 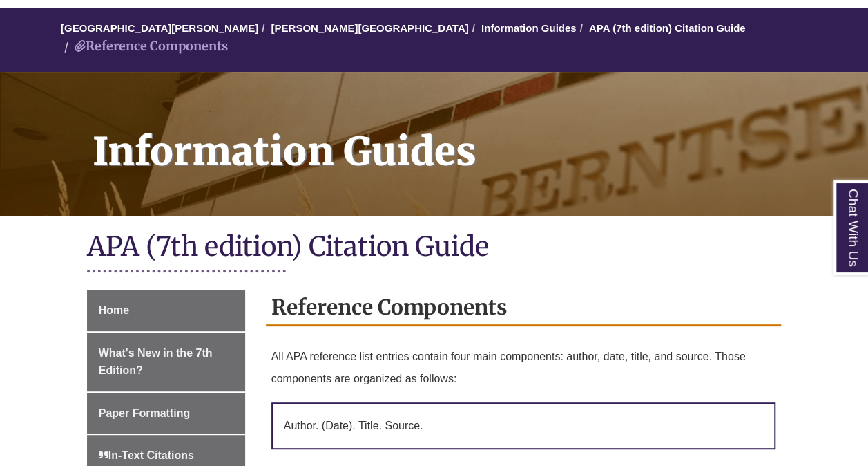 I want to click on span: What's New in the 7th Edition?, so click(x=156, y=362).